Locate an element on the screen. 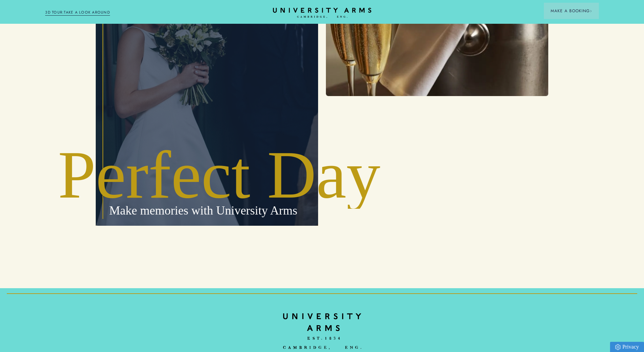 This screenshot has width=644, height=352. a: 3D TOUR:TAKE A LOOK AROUND is located at coordinates (78, 12).